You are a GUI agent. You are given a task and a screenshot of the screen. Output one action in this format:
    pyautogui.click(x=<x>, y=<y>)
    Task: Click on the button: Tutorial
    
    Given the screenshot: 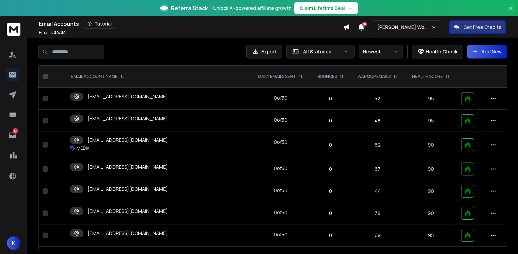 What is the action you would take?
    pyautogui.click(x=99, y=24)
    